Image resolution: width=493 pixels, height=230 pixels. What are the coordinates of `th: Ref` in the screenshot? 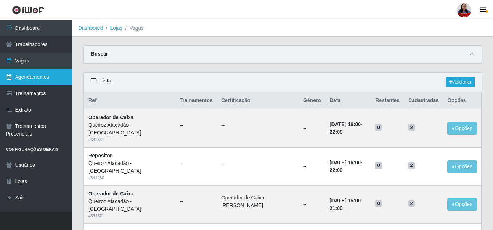 It's located at (130, 100).